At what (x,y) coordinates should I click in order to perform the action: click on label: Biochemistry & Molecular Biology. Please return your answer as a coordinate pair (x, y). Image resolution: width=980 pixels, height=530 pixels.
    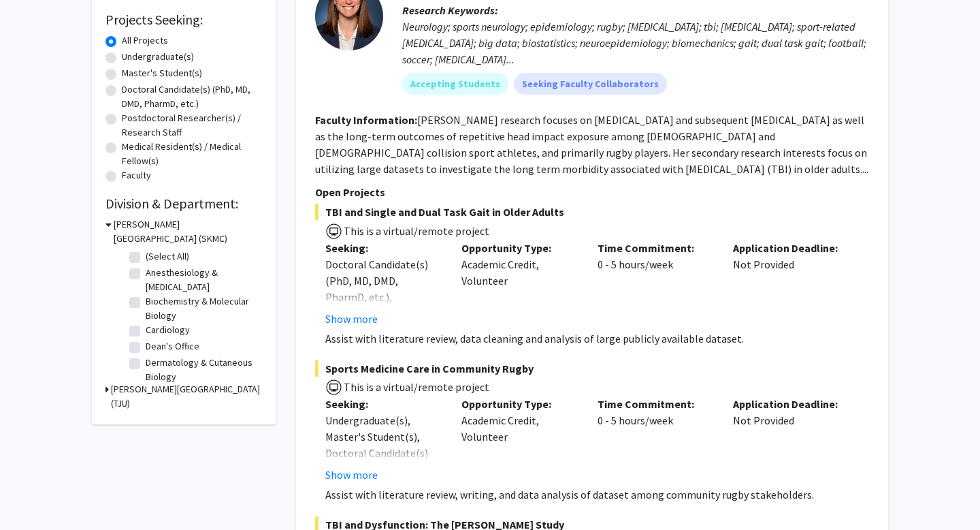
    Looking at the image, I should click on (202, 309).